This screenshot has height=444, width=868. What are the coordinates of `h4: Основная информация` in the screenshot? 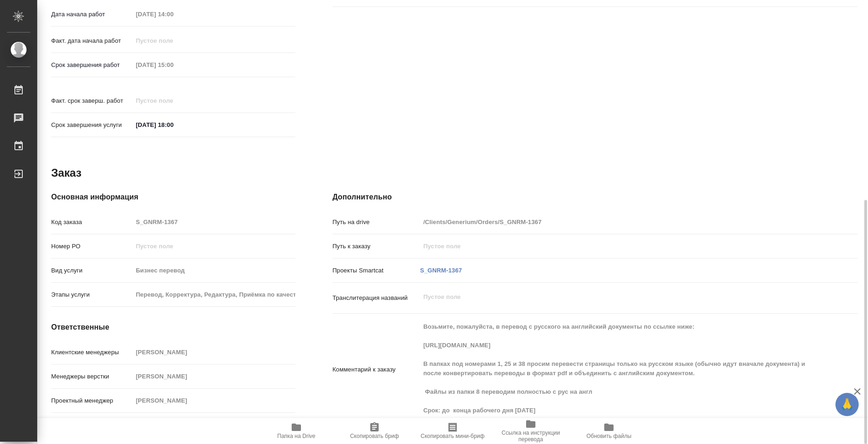 It's located at (173, 197).